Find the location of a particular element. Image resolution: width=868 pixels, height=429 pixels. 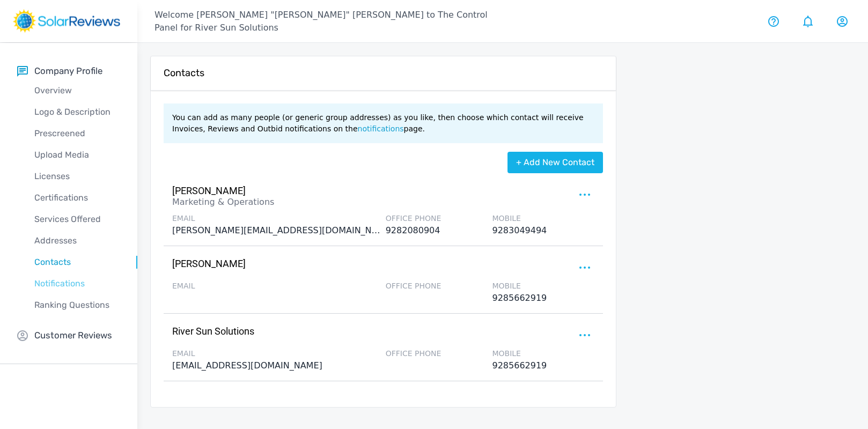

p: Overview is located at coordinates (77, 91).